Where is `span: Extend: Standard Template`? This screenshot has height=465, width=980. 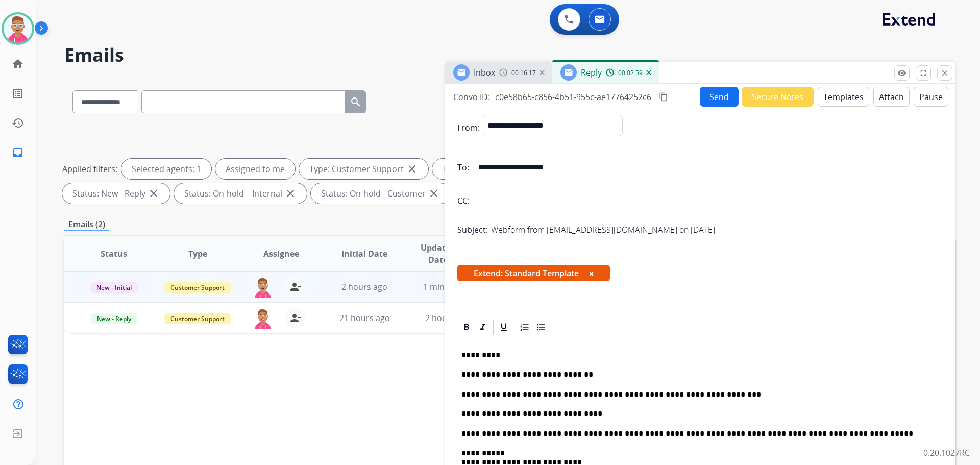
span: Extend: Standard Template is located at coordinates (533, 273).